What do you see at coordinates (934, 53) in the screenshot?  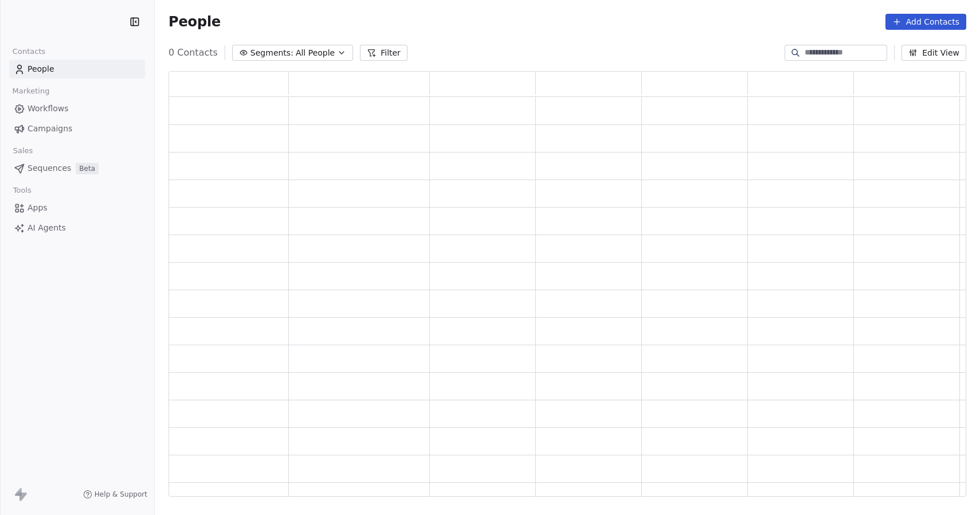 I see `button: Edit View` at bounding box center [934, 53].